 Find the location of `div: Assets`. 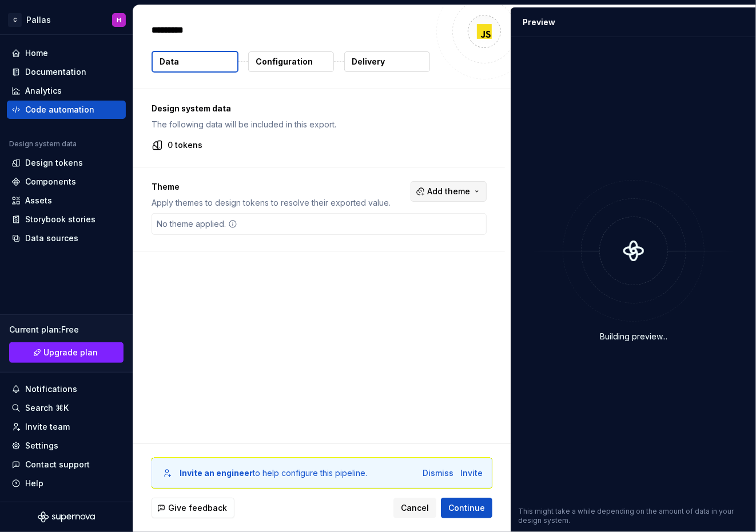

div: Assets is located at coordinates (39, 200).